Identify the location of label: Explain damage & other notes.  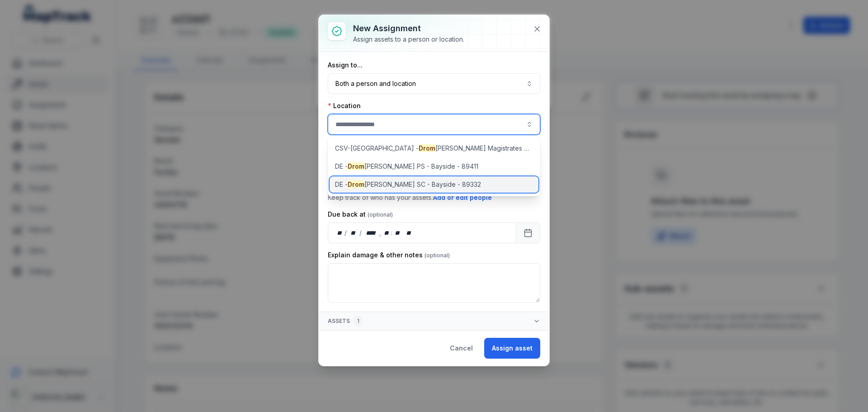
(389, 255).